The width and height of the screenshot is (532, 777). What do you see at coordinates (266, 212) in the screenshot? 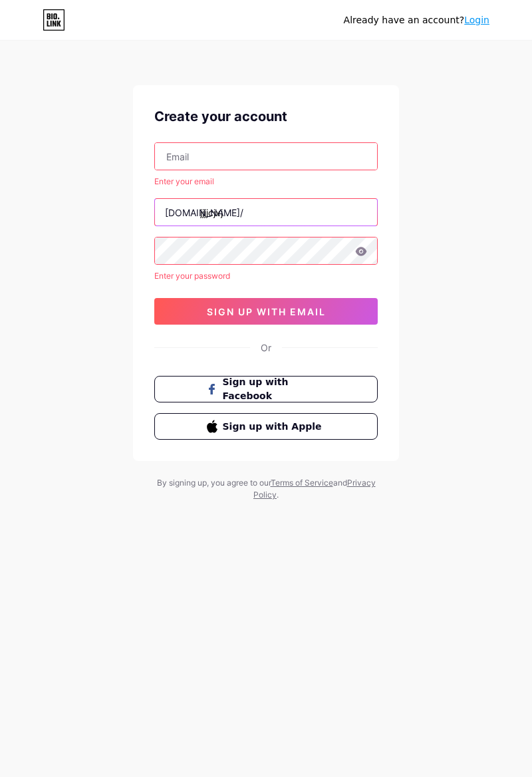
I see `input: username` at bounding box center [266, 212].